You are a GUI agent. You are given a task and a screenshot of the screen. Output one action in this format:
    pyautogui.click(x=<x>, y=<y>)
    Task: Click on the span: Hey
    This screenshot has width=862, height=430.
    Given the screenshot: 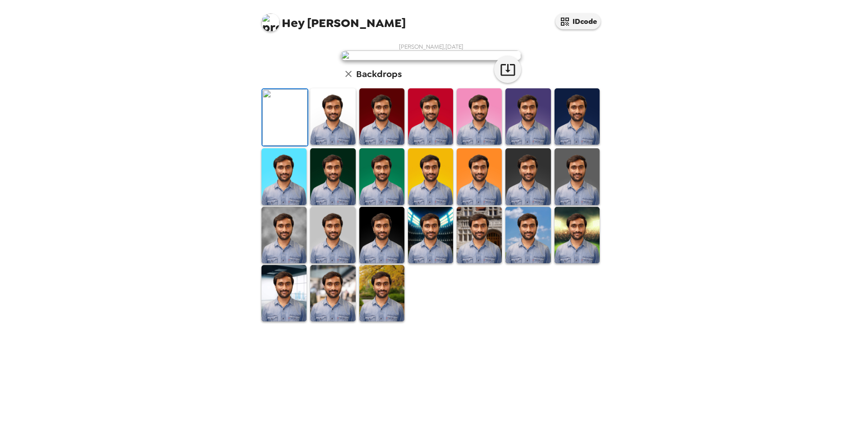 What is the action you would take?
    pyautogui.click(x=293, y=23)
    